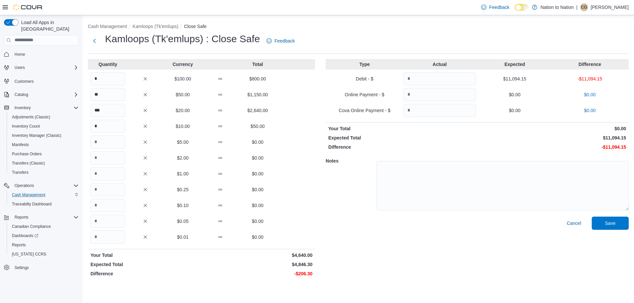  I want to click on span: Adjustments (Classic), so click(44, 117).